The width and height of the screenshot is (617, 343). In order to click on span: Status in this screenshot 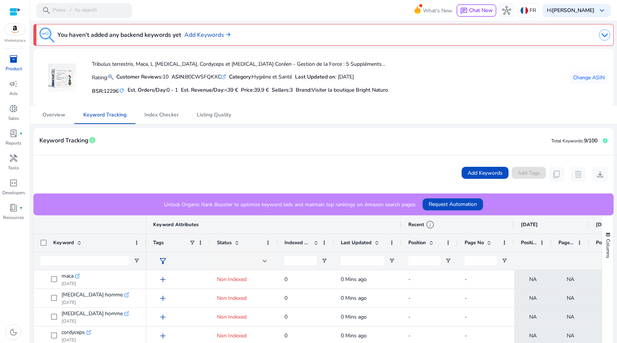, I will do `click(224, 243)`.